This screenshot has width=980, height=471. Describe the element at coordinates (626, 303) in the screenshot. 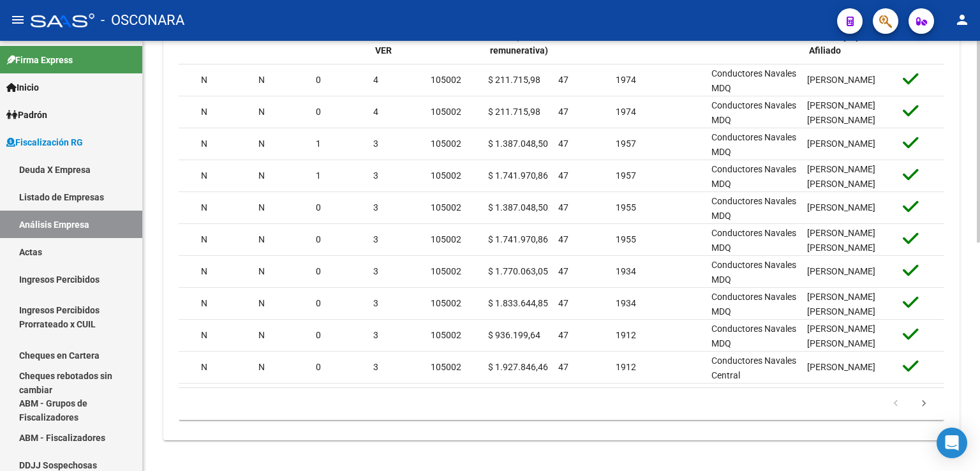

I see `span: 1934` at that location.